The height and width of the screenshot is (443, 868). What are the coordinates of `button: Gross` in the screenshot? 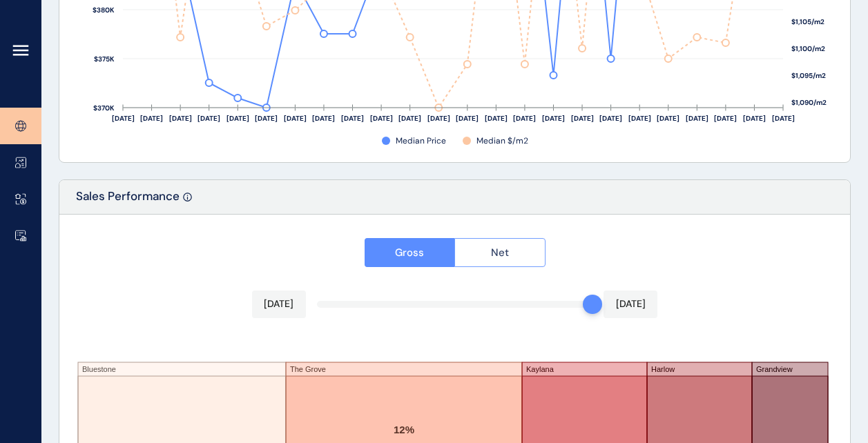 It's located at (410, 252).